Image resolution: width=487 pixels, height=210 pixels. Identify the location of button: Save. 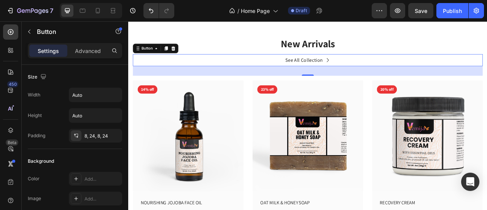
(421, 11).